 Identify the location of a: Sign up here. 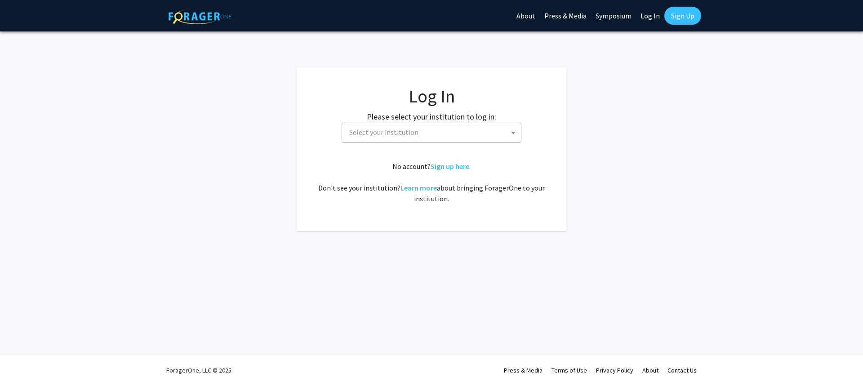
(450, 166).